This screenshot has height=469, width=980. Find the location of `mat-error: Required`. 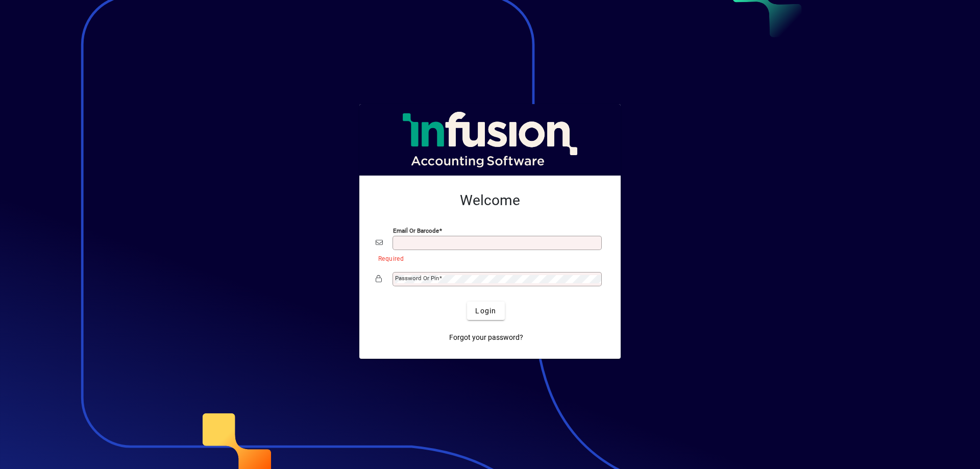

mat-error: Required is located at coordinates (487, 258).